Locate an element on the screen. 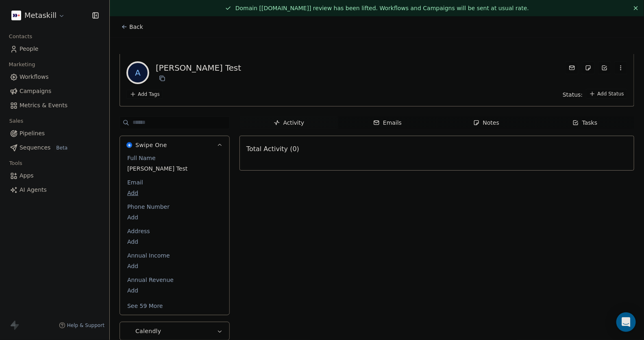 The width and height of the screenshot is (644, 340). a: People is located at coordinates (55, 49).